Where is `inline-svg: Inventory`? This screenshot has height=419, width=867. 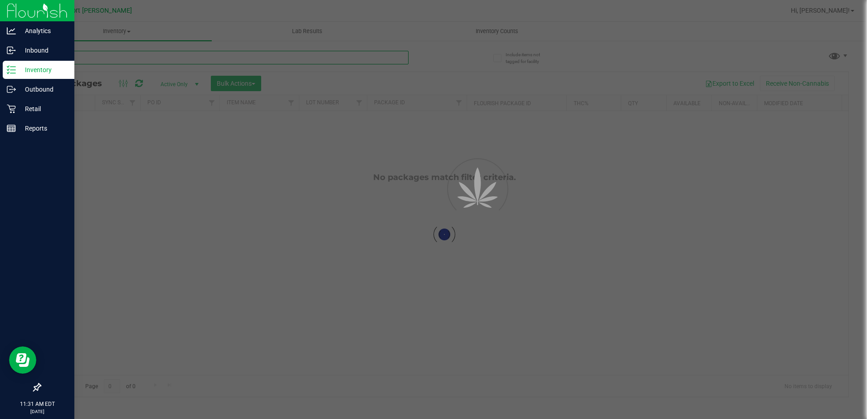
inline-svg: Inventory is located at coordinates (11, 70).